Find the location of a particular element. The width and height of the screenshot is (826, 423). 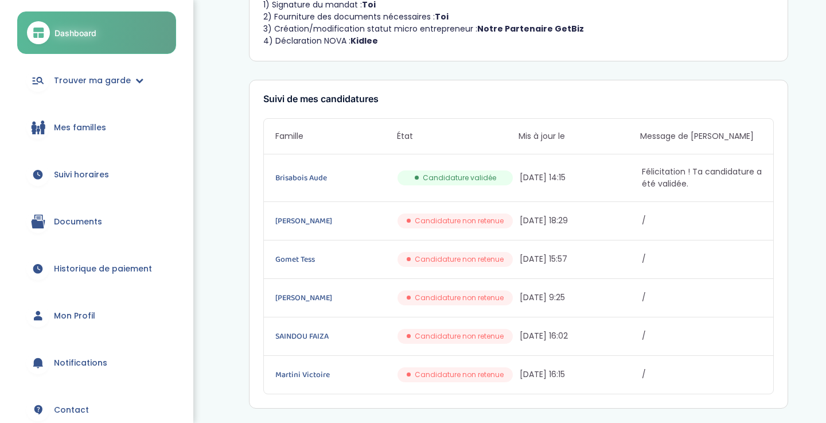

li: 2) Fourniture des documents nécessaires : is located at coordinates (518, 17).